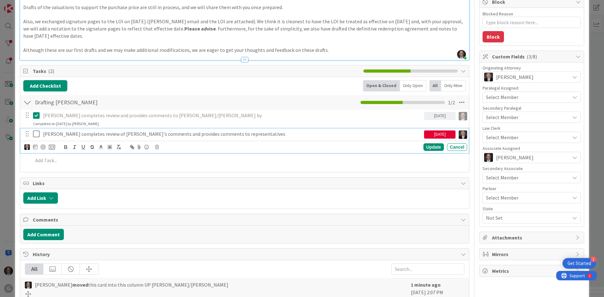  Describe the element at coordinates (531, 128) in the screenshot. I see `div: Law Clerk` at that location.